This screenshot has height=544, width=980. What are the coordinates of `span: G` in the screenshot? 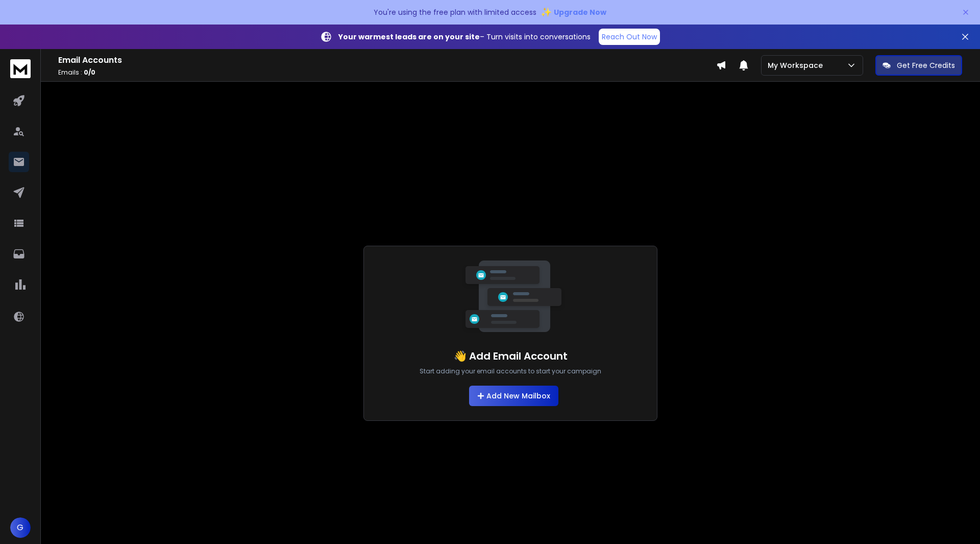 It's located at (20, 528).